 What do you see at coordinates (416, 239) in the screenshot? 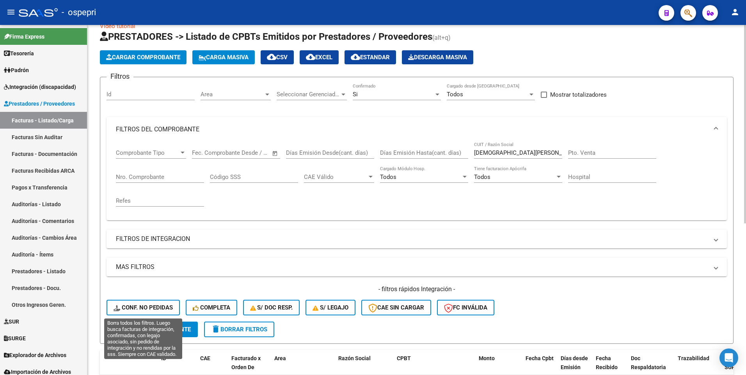
I see `mat-expansion-panel-header: FILTROS DE INTEGRACION` at bounding box center [416, 239].